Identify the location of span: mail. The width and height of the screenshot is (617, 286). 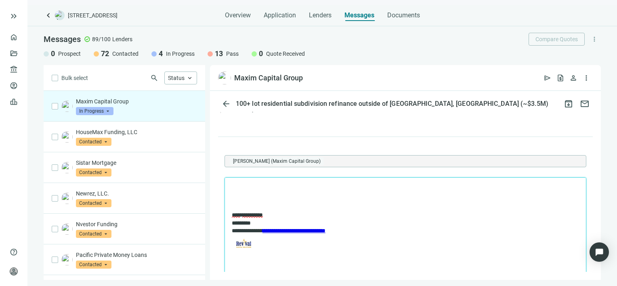
(585, 104).